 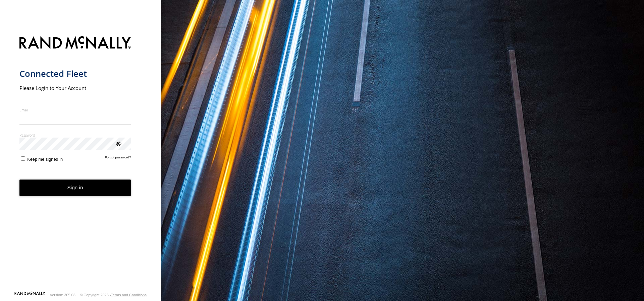 What do you see at coordinates (63, 295) in the screenshot?
I see `div: Version: 305.03` at bounding box center [63, 295].